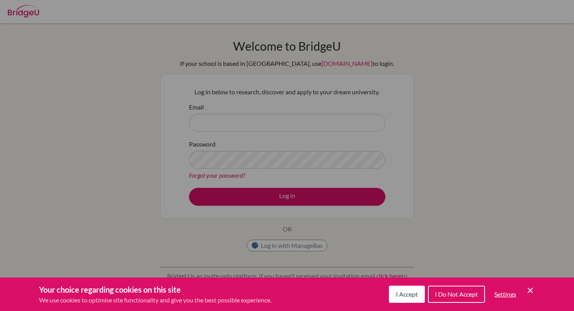 The height and width of the screenshot is (311, 574). I want to click on button: I Do Not Accept, so click(456, 295).